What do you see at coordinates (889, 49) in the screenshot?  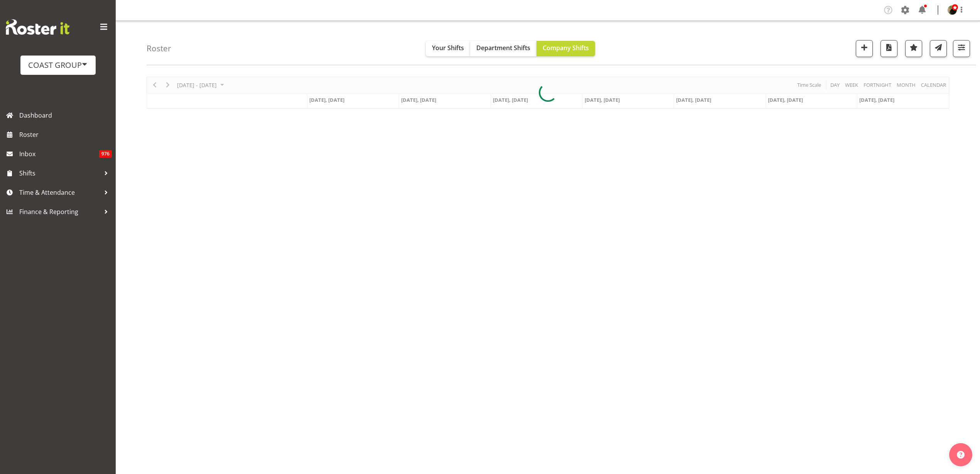 I see `button: Download a PDF of the roster according to the set date range.` at bounding box center [889, 49].